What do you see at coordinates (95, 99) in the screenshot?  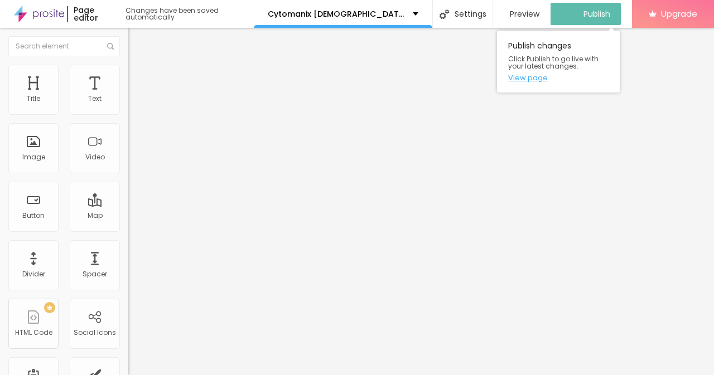 I see `div: Text` at bounding box center [95, 99].